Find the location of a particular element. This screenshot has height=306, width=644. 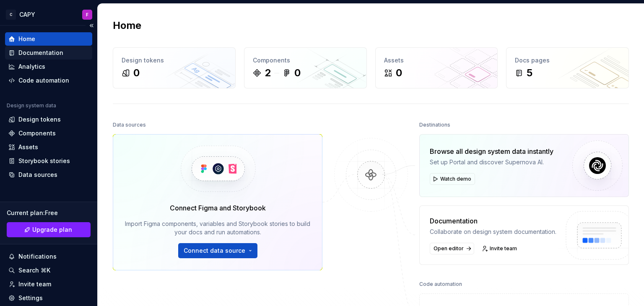

div: CAPY is located at coordinates (28, 15).